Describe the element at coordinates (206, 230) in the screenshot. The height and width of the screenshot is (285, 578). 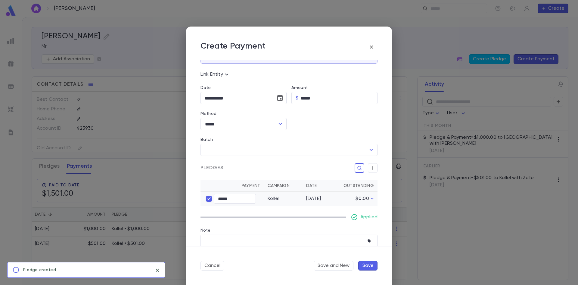
I see `label: Note` at that location.